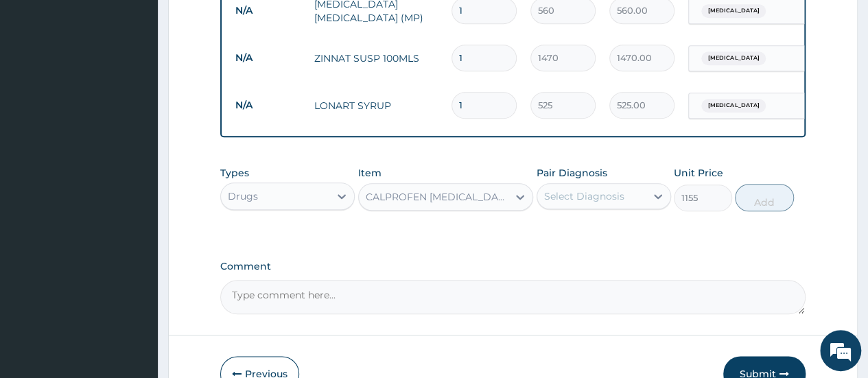 The height and width of the screenshot is (378, 868). What do you see at coordinates (151, 86) in the screenshot?
I see `div: Chat with us now` at bounding box center [151, 86].